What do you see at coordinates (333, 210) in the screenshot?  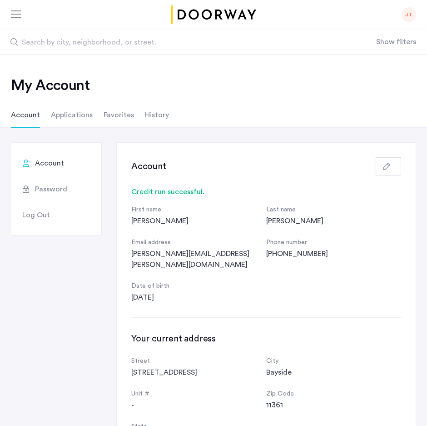 I see `div: Last name` at bounding box center [333, 210].